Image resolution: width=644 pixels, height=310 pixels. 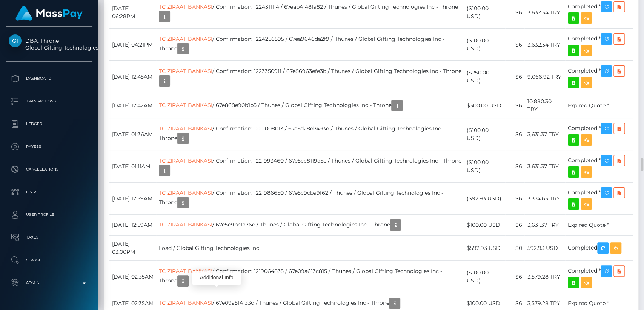 I want to click on td: / Confirmation: 1223350911 / 67e86963efe3b / Thunes / Global Gifting Technologies Inc - Throne, so click(x=310, y=77).